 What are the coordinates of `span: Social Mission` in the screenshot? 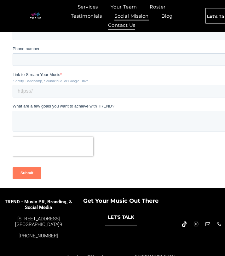 It's located at (131, 16).